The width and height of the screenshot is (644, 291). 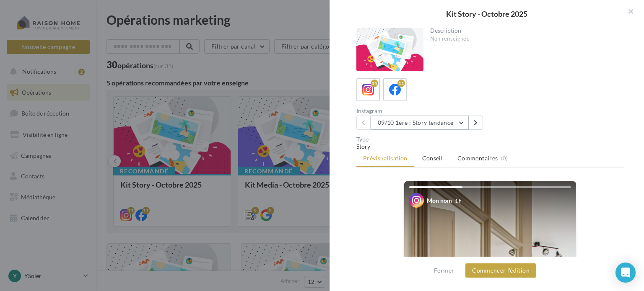 I want to click on button: Fermer, so click(x=444, y=270).